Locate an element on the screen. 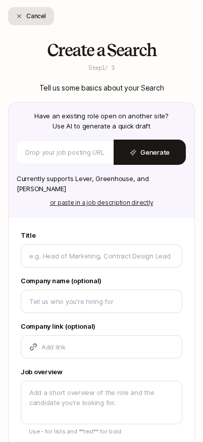  p: Have an existing role open on another site? Use AI to generate a quick draft is located at coordinates (102, 121).